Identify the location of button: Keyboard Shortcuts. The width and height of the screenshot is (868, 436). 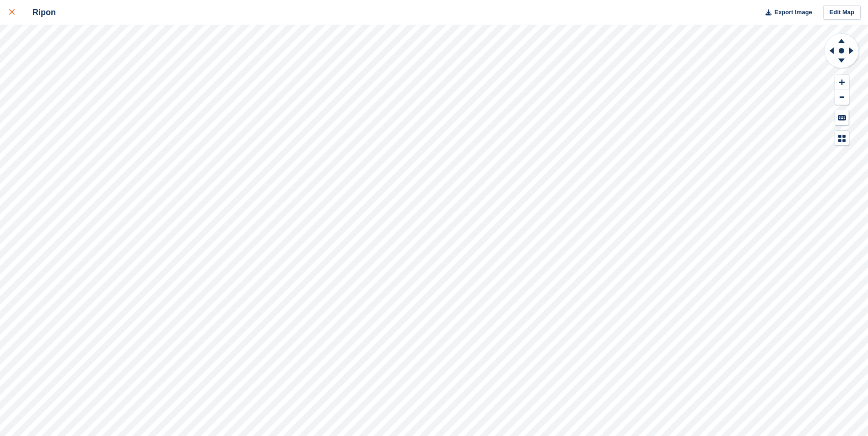
(842, 118).